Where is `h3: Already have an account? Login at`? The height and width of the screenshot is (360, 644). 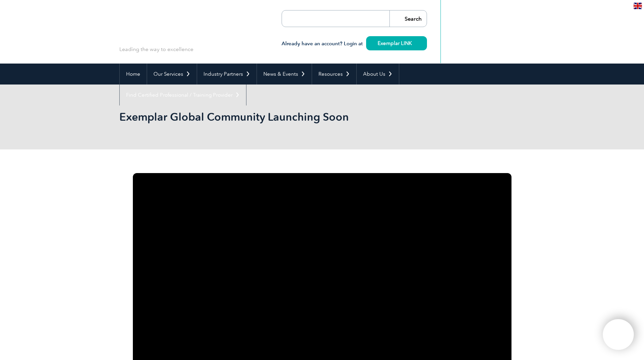 h3: Already have an account? Login at is located at coordinates (355, 43).